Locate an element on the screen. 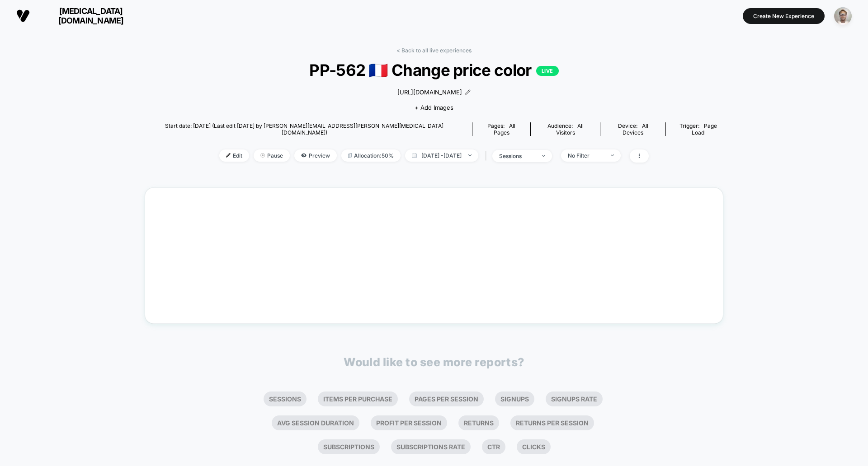  li: Signups Rate is located at coordinates (574, 399).